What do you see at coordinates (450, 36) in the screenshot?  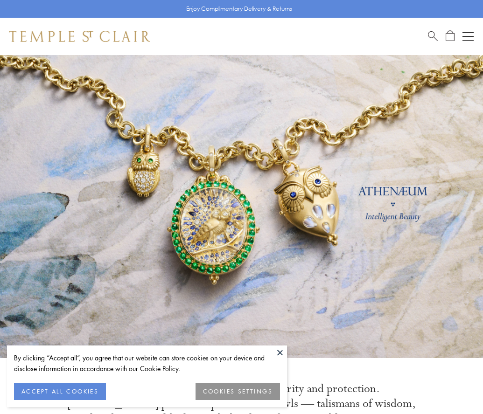 I see `a: Open Shopping Bag` at bounding box center [450, 36].